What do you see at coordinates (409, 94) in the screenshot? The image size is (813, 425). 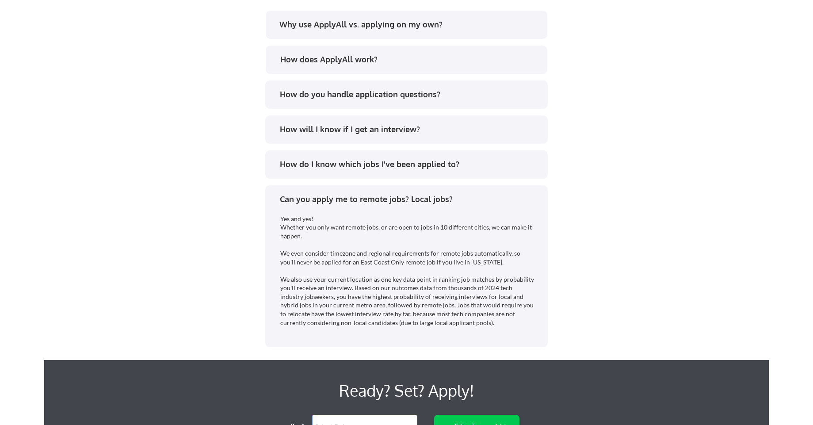 I see `div: How do you handle application questions?` at bounding box center [409, 94].